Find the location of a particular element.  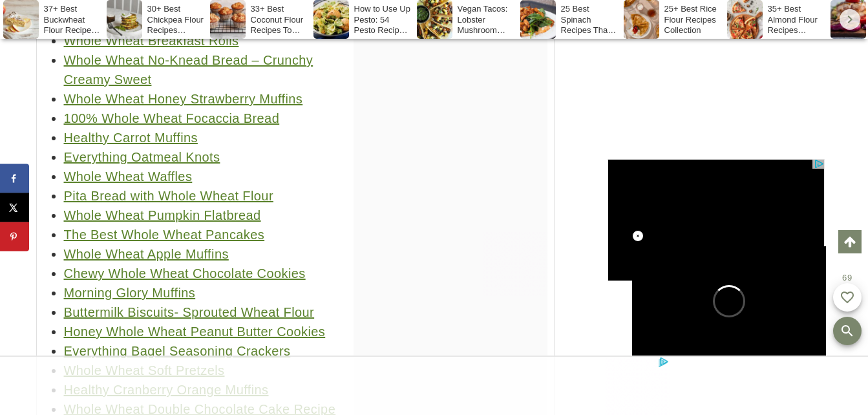

a: Whole Wheat Honey Strawberry Muffins is located at coordinates (184, 99).